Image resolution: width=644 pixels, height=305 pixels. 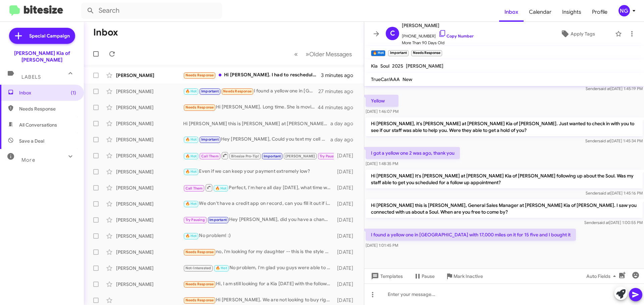 I want to click on small: Needs Response, so click(x=426, y=53).